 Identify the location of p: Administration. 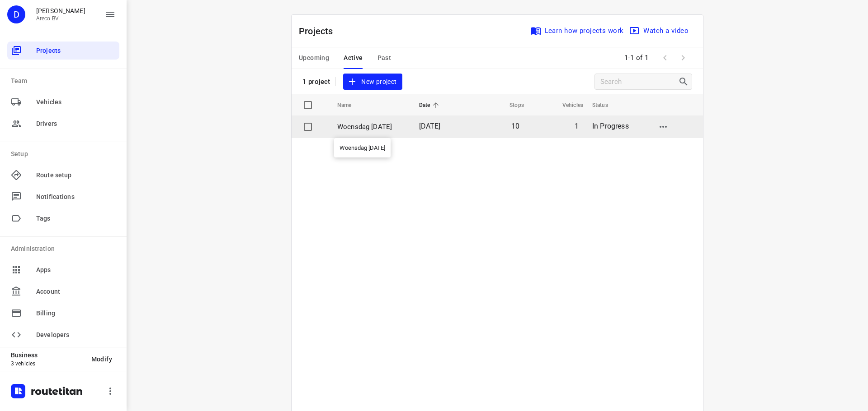
(65, 249).